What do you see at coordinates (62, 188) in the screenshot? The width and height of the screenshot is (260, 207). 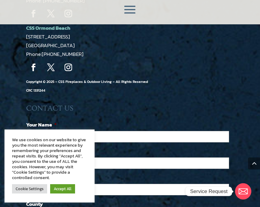 I see `a: Accept All` at bounding box center [62, 188].